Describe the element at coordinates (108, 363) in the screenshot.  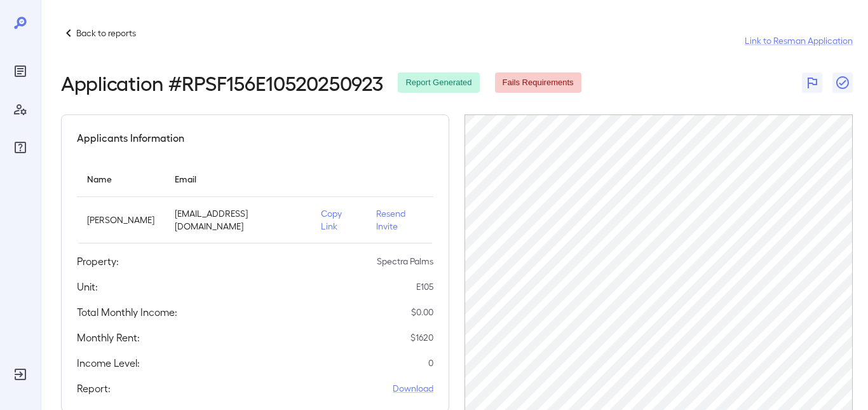
I see `h5: Income Level:` at that location.